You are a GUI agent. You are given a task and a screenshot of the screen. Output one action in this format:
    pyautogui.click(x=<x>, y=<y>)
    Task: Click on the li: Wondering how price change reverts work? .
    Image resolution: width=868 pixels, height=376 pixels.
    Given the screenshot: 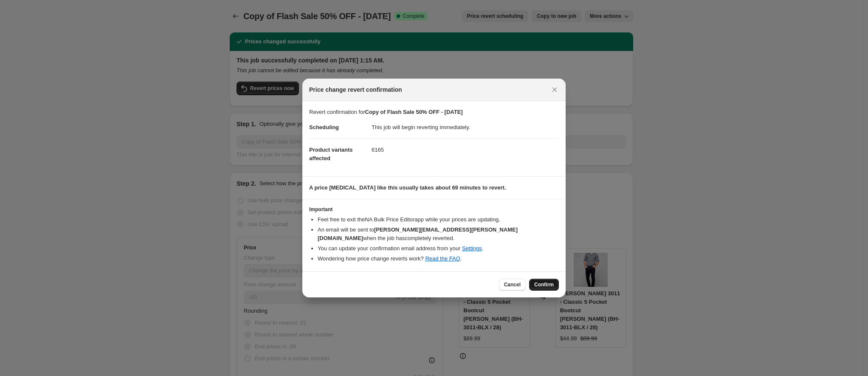 What is the action you would take?
    pyautogui.click(x=438, y=259)
    